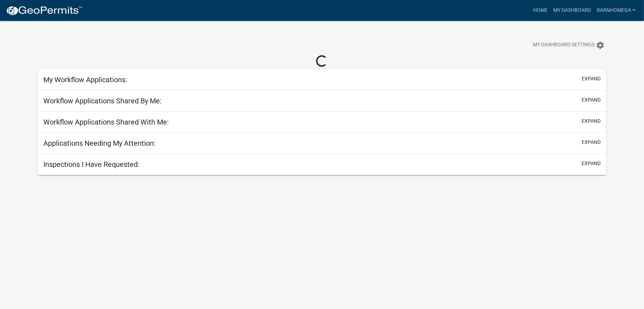 The width and height of the screenshot is (644, 309). I want to click on span: My Dashboard Settings, so click(564, 45).